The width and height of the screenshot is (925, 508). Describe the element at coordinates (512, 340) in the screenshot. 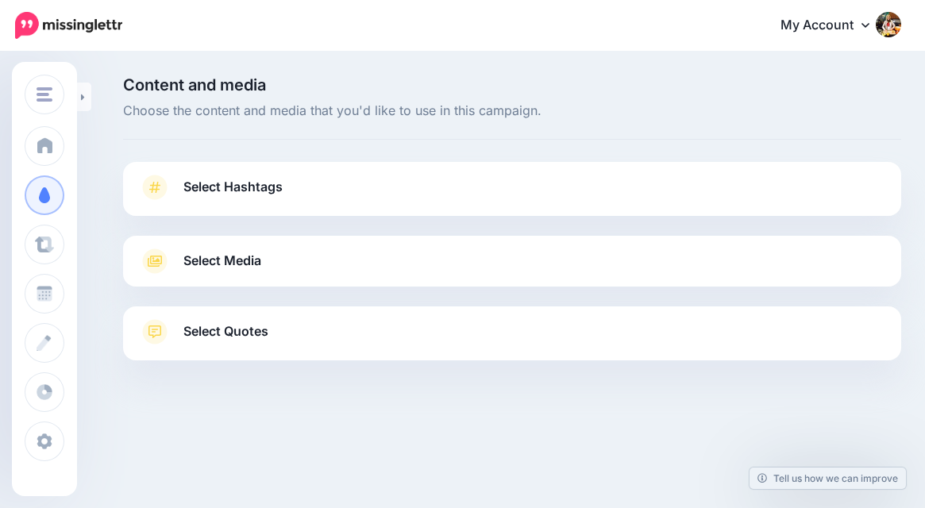

I see `a: Select Quotes` at that location.